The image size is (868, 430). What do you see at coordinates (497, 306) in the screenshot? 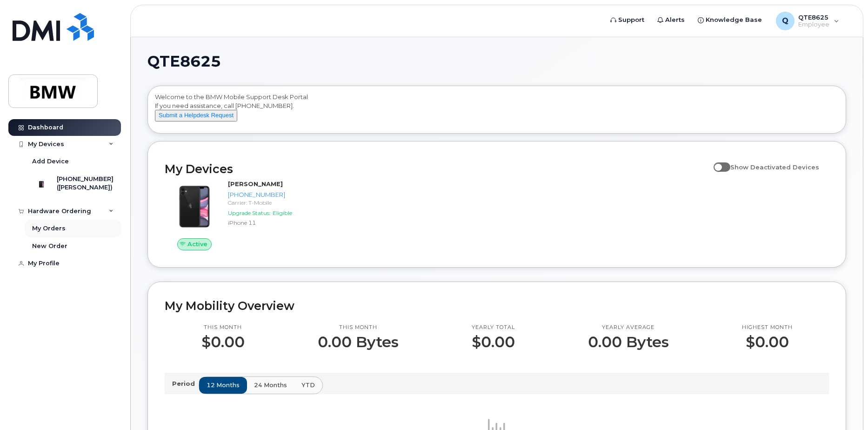
I see `h2: My Mobility Overview` at bounding box center [497, 306].